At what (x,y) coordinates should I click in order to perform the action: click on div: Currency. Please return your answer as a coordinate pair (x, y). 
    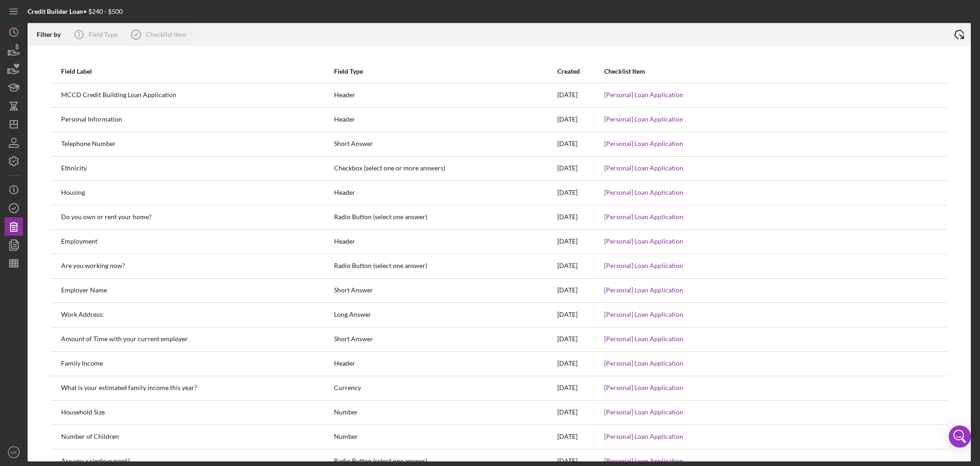
    Looking at the image, I should click on (446, 388).